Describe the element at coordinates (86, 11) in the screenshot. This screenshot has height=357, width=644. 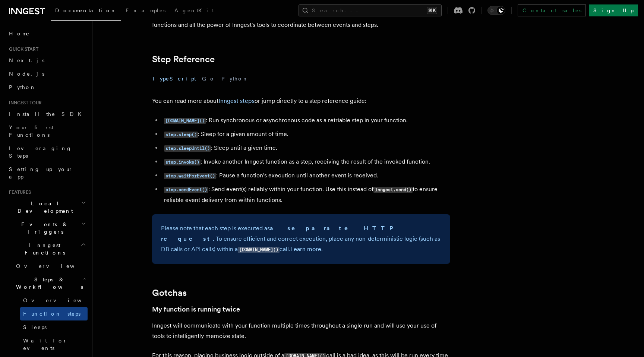
I see `span: Documentation` at that location.